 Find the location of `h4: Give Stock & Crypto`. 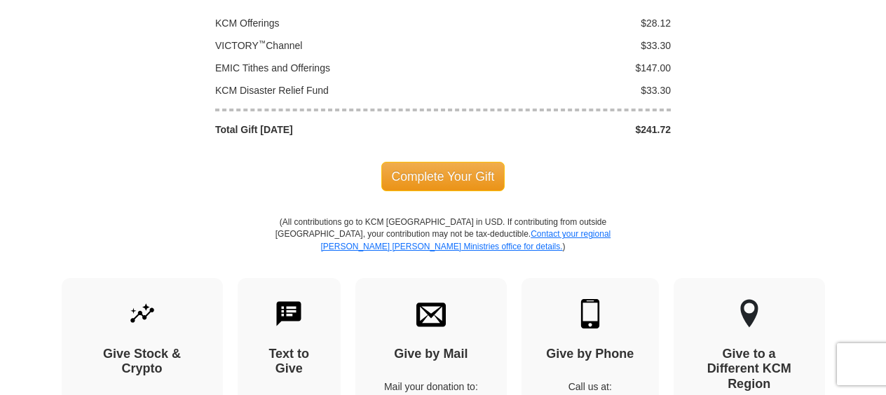

h4: Give Stock & Crypto is located at coordinates (142, 362).